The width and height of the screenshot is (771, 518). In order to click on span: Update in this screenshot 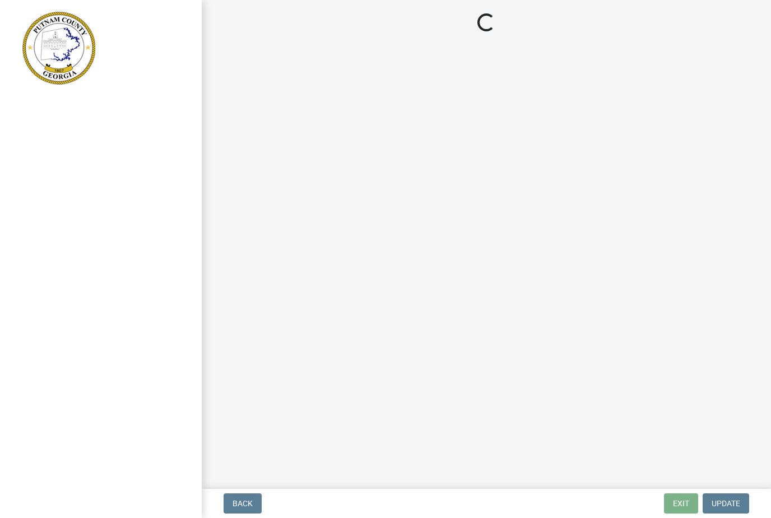, I will do `click(726, 504)`.